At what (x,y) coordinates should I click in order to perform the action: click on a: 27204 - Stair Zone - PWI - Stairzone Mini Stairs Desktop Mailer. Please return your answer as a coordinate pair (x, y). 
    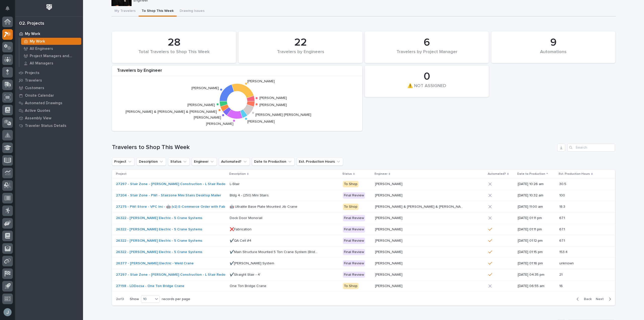
    Looking at the image, I should click on (168, 195).